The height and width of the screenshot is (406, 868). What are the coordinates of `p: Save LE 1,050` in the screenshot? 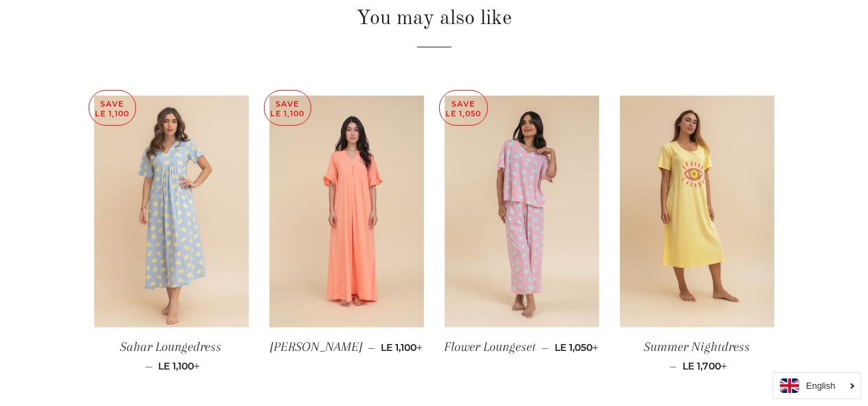 It's located at (463, 108).